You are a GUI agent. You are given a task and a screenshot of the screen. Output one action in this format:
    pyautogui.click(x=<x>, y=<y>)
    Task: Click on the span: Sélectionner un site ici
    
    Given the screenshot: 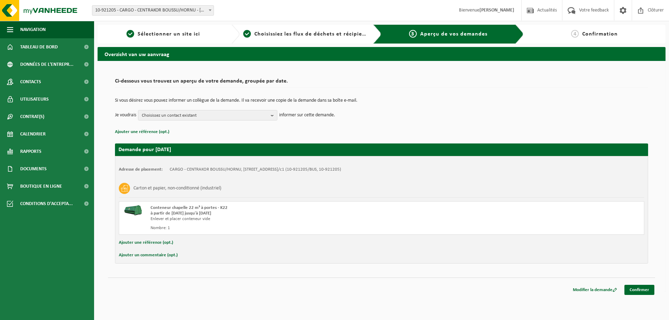 What is the action you would take?
    pyautogui.click(x=169, y=34)
    